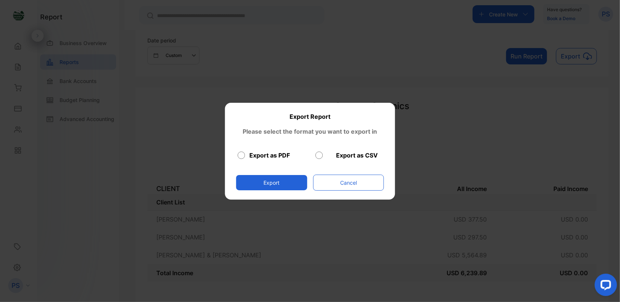 This screenshot has width=620, height=302. Describe the element at coordinates (270, 155) in the screenshot. I see `label: Export as PDF` at that location.